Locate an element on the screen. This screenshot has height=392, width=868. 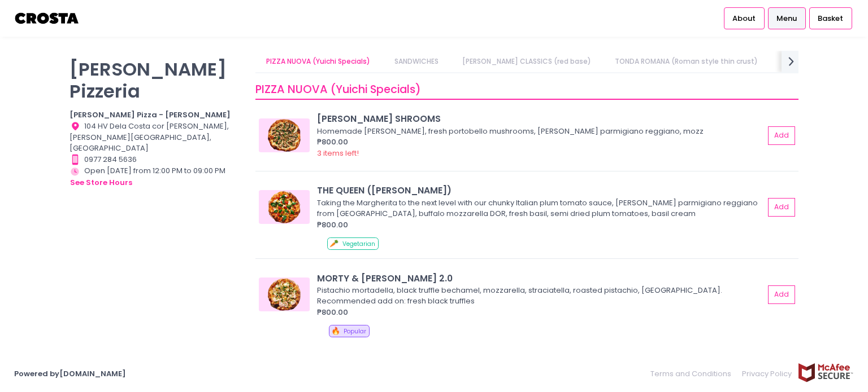
div: 0977 284 5636 is located at coordinates (156, 160).